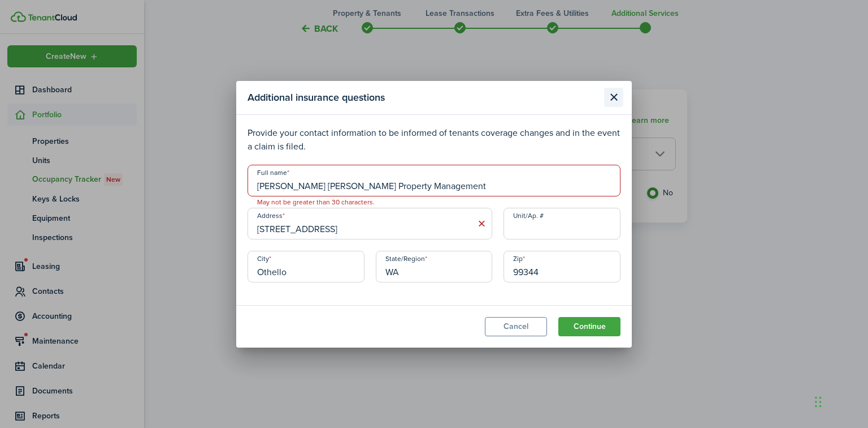 The image size is (868, 428). What do you see at coordinates (369, 223) in the screenshot?
I see `input: Start typing the address and then select from the dropdown` at bounding box center [369, 223].